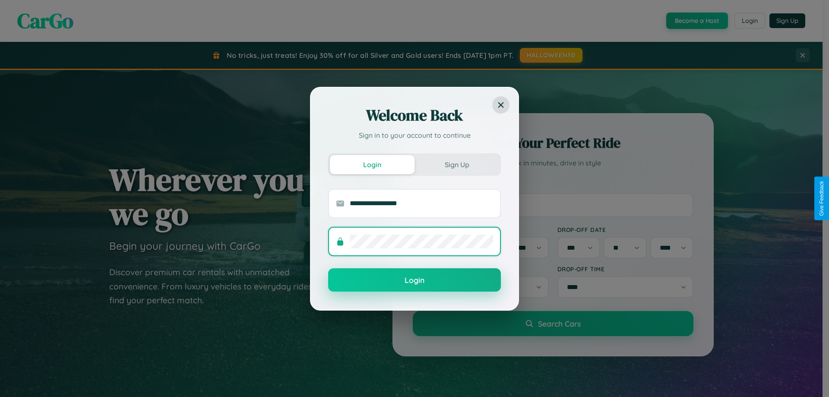 This screenshot has width=829, height=397. Describe the element at coordinates (415, 135) in the screenshot. I see `p: Sign in to your account to continue` at that location.